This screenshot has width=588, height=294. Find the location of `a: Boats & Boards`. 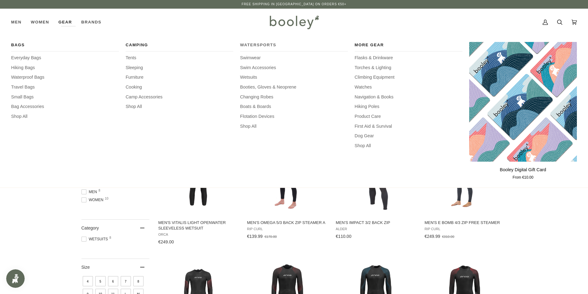

a: Boats & Boards is located at coordinates (294, 107).